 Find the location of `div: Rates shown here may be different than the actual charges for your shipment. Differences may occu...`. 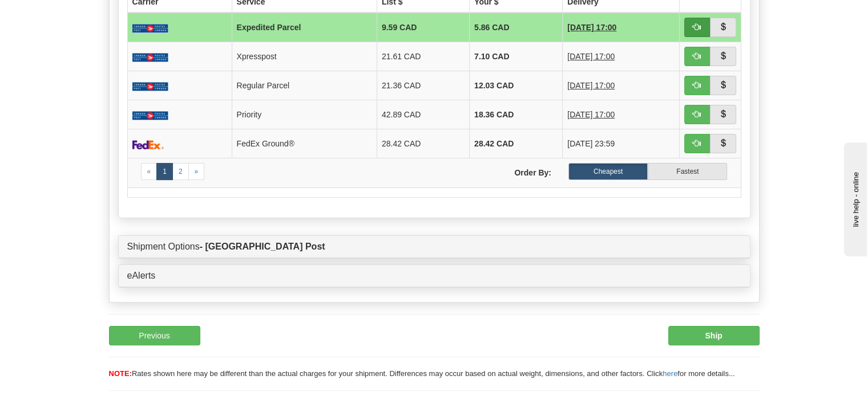

div: Rates shown here may be different than the actual charges for your shipment. Differences may occu... is located at coordinates (434, 374).